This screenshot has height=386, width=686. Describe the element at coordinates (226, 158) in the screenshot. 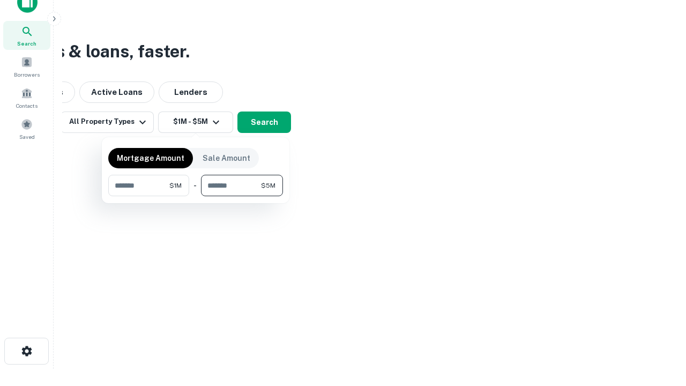

I see `p: Sale Amount` at that location.